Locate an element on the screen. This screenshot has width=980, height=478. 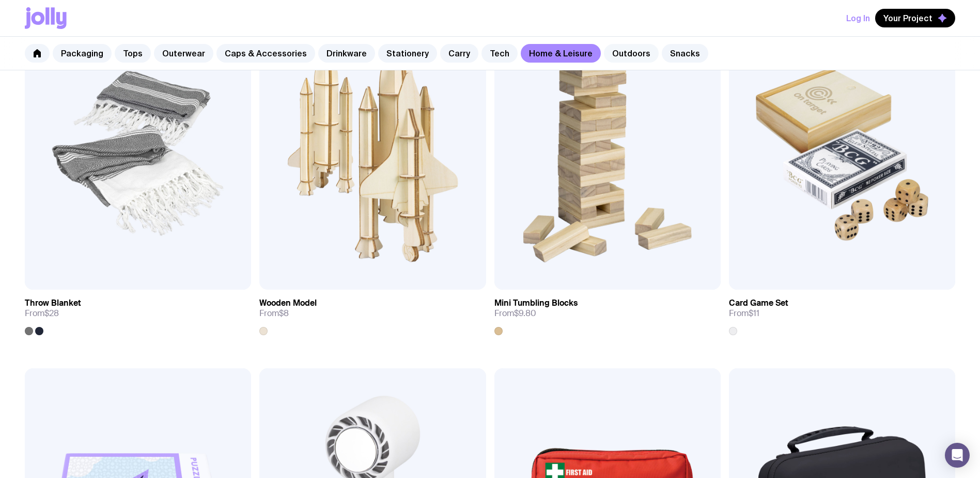
span: $28 is located at coordinates (52, 313).